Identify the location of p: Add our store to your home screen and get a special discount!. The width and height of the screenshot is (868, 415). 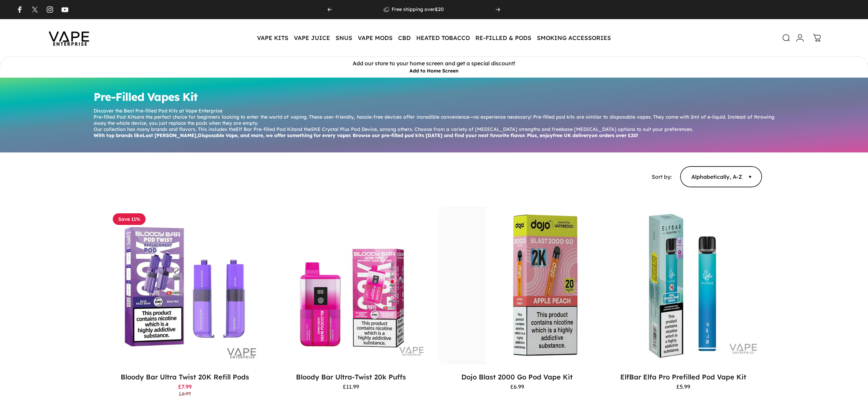
(434, 63).